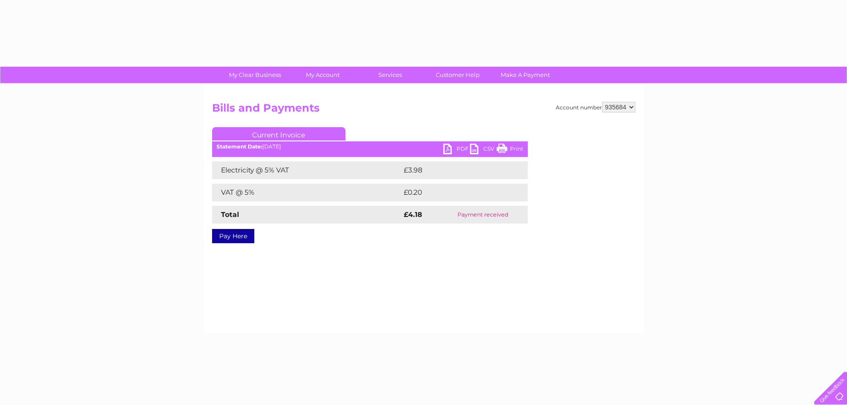 This screenshot has width=847, height=405. Describe the element at coordinates (595, 107) in the screenshot. I see `div: Account number` at that location.